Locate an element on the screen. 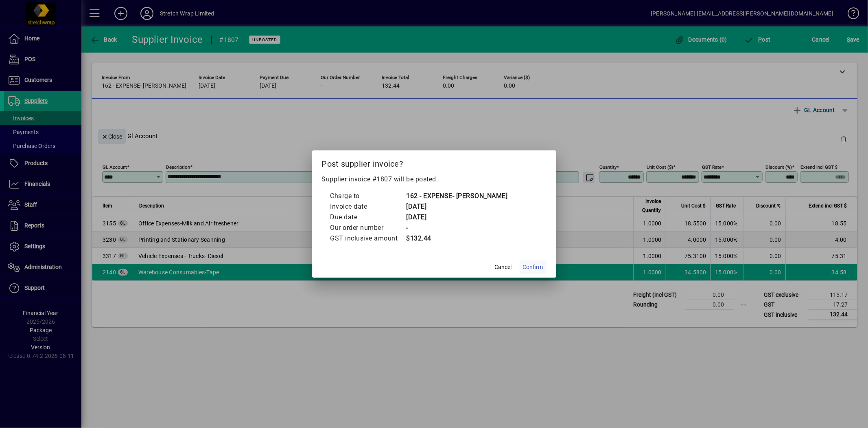 This screenshot has height=428, width=868. td: $132.44 is located at coordinates (457, 238).